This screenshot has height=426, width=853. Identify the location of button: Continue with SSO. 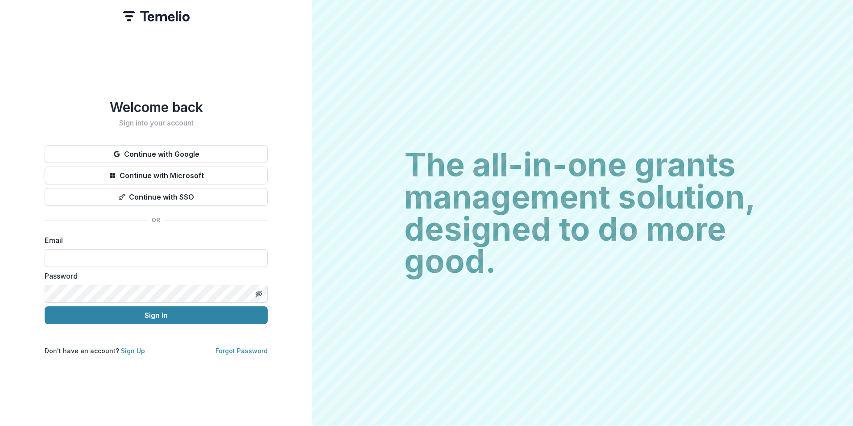
(156, 197).